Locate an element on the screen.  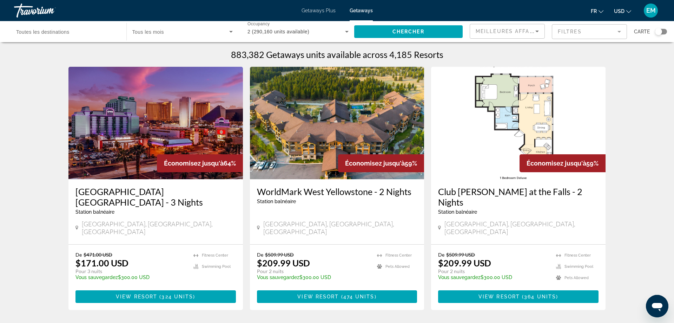
div: 64% is located at coordinates (200, 163).